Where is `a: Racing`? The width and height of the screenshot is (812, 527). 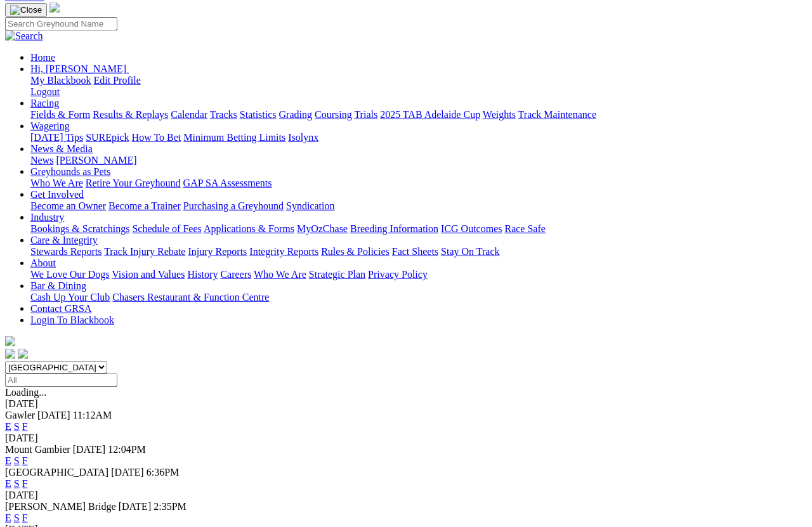
a: Racing is located at coordinates (44, 103).